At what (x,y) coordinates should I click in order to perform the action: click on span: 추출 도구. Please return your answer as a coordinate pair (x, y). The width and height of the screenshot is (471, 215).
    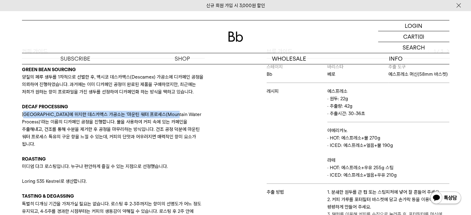
    Looking at the image, I should click on (397, 67).